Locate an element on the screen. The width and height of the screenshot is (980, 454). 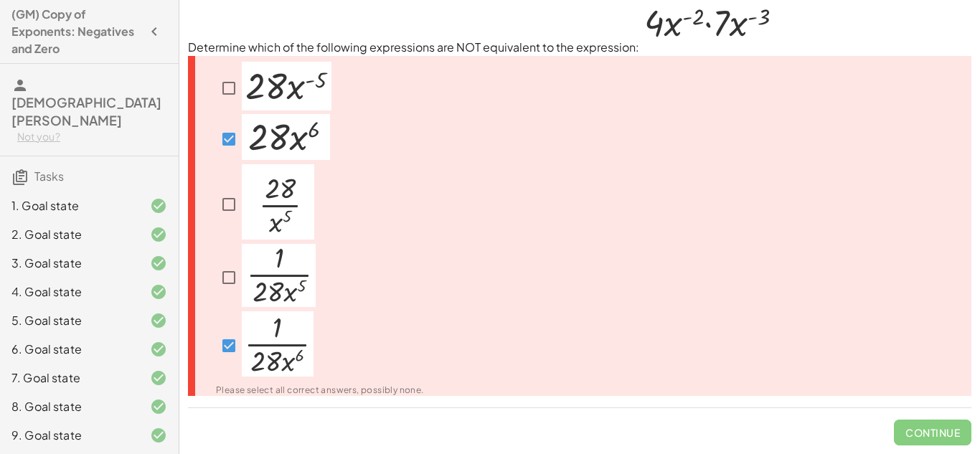
h4: (GM) Copy of Exponents: Negatives and Zero is located at coordinates (76, 31).